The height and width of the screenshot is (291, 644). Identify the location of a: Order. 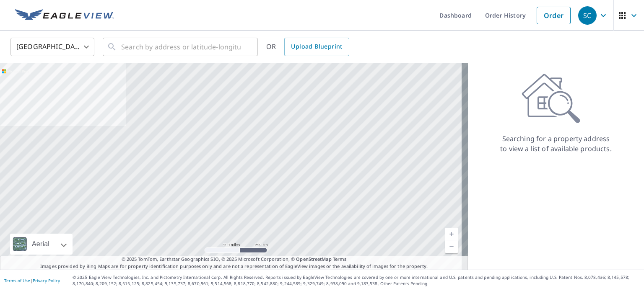
(554, 15).